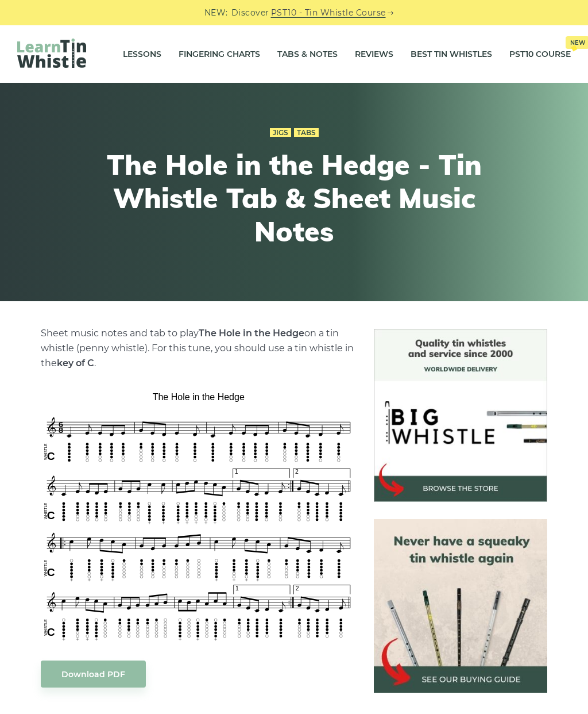 The width and height of the screenshot is (588, 714). I want to click on h1: The Hole in the Hedge - Tin Whistle Tab & Sheet Music Notes, so click(294, 198).